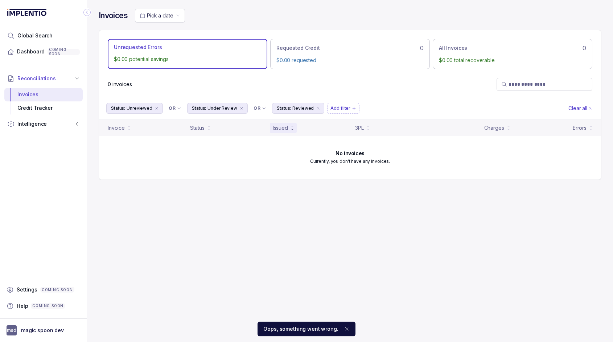 The height and width of the screenshot is (342, 613). I want to click on span: Settings, so click(27, 289).